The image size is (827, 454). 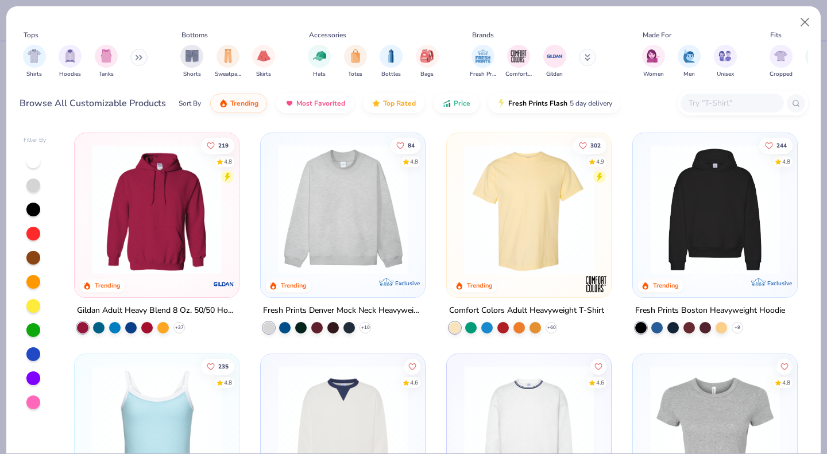 What do you see at coordinates (781, 61) in the screenshot?
I see `div: filter for Cropped` at bounding box center [781, 61].